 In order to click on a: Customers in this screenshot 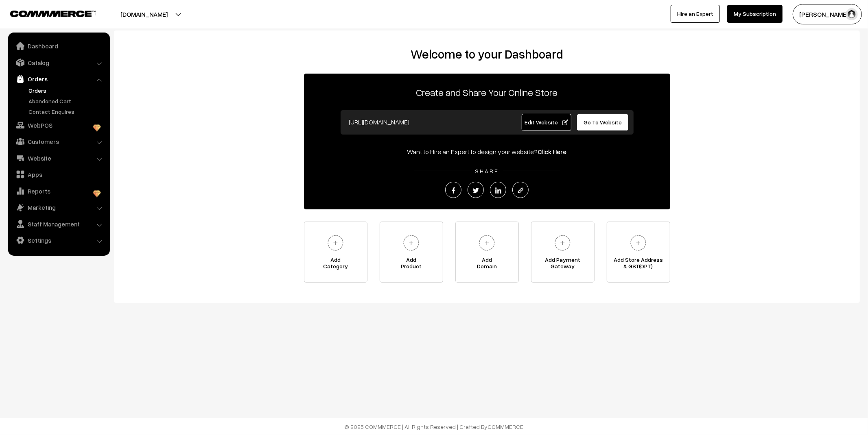, I will do `click(58, 141)`.